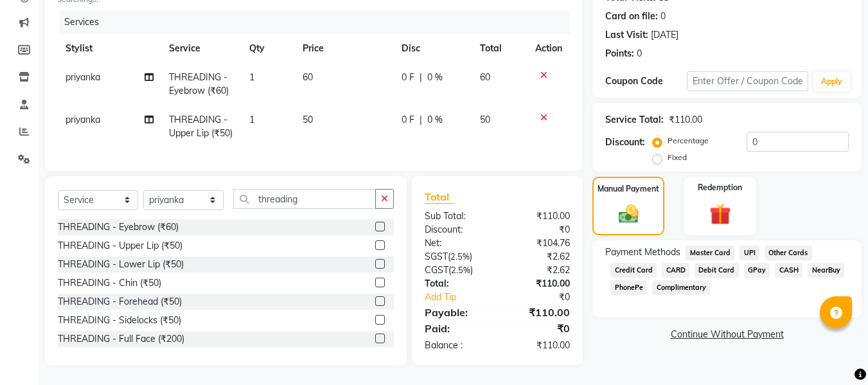  I want to click on span: GPay, so click(757, 270).